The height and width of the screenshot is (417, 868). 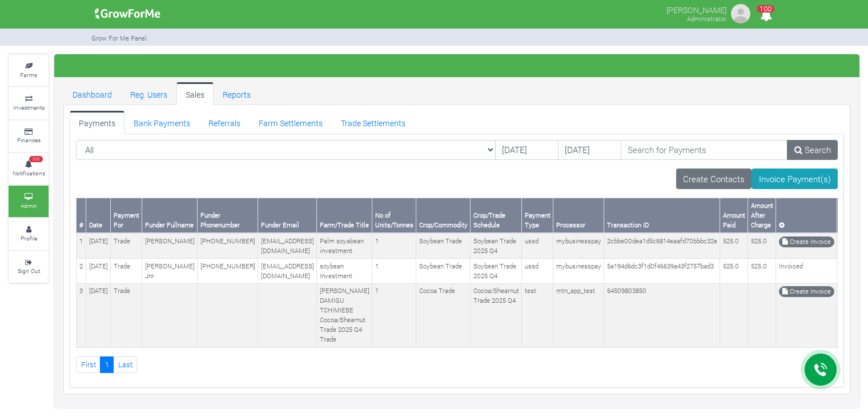 I want to click on a: Search, so click(x=812, y=150).